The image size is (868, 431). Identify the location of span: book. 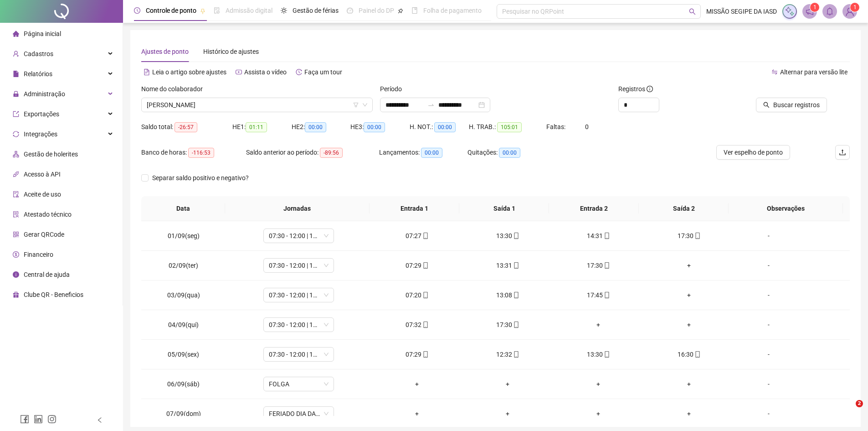
(415, 10).